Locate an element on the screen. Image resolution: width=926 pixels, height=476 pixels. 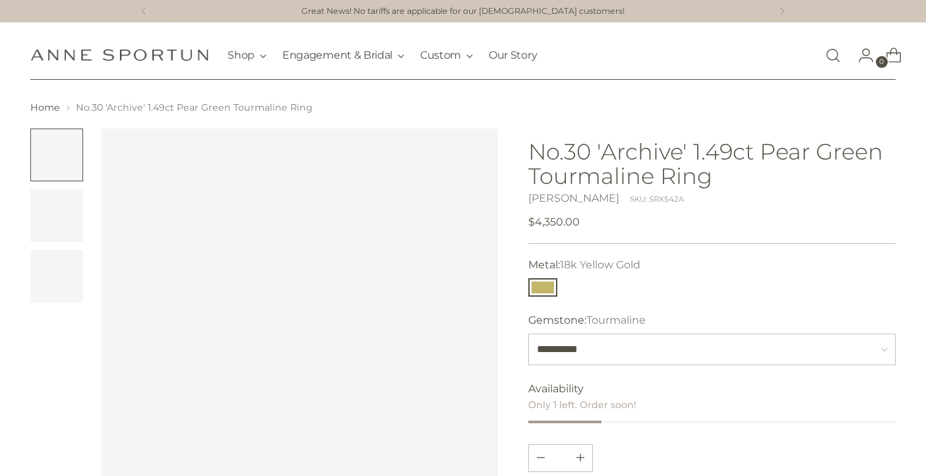
a: Open cart modal is located at coordinates (888, 55).